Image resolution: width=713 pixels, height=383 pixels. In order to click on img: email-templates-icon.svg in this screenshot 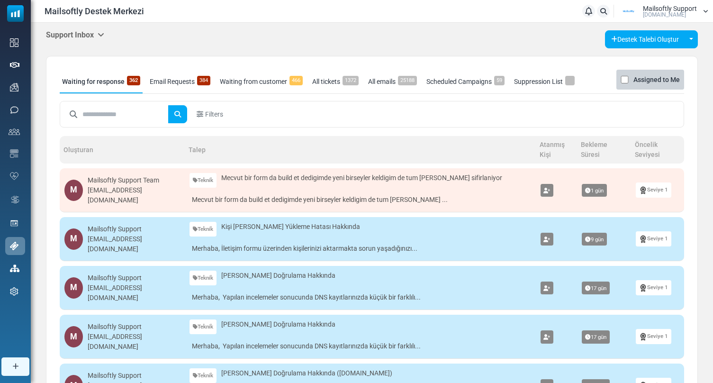, I will do `click(14, 153)`.